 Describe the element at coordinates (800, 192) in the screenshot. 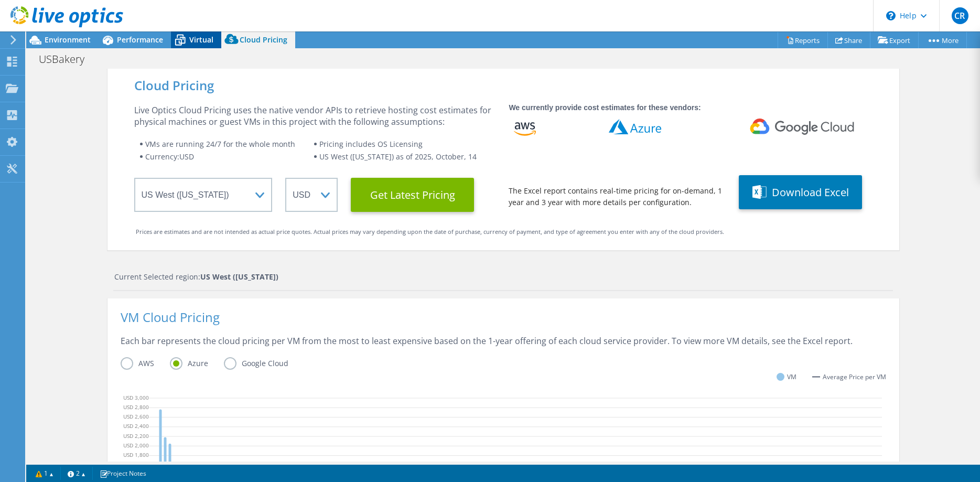

I see `button: Download Excel` at that location.